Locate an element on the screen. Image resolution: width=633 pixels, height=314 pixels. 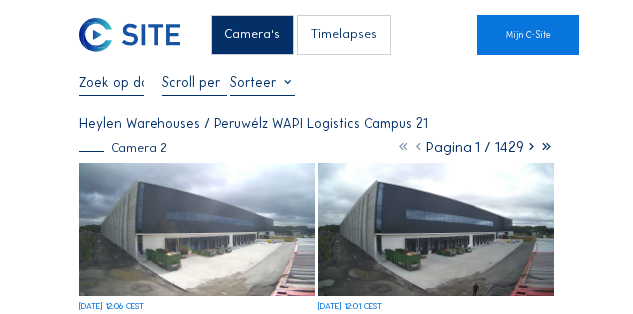
div: Heylen Warehouses / Peruwélz WAPI Logistics Campus 21 is located at coordinates (253, 124).